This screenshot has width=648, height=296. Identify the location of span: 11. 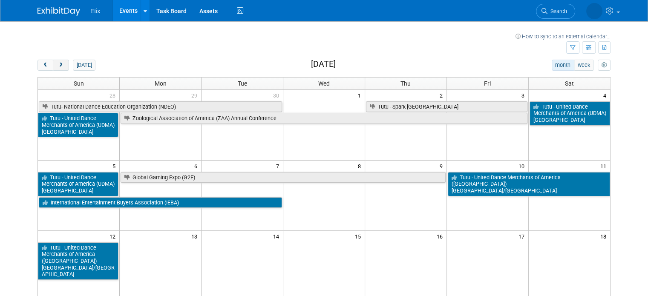
(605, 166).